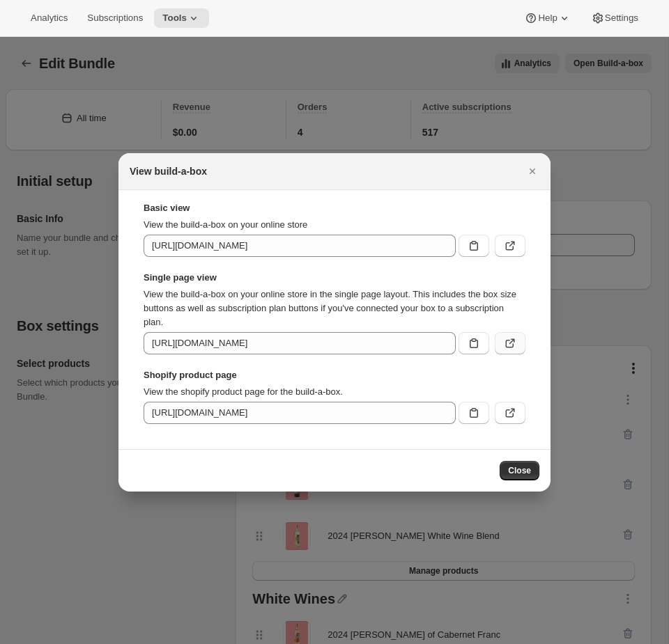  I want to click on p: View the build-a-box on your online store in the single page layout. This includes the box size b..., so click(334, 309).